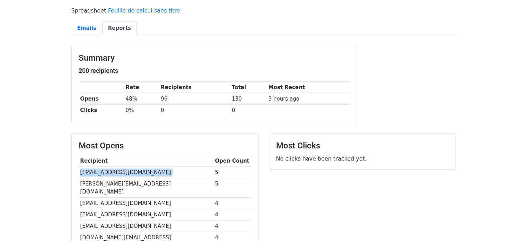 The image size is (527, 241). Describe the element at coordinates (214, 58) in the screenshot. I see `h3: Summary` at that location.